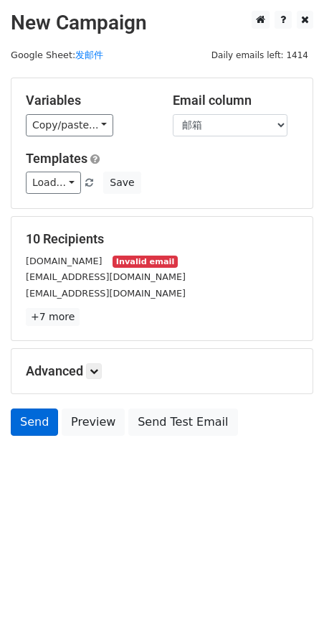 Image resolution: width=324 pixels, height=644 pixels. What do you see at coordinates (34, 422) in the screenshot?
I see `a: Send` at bounding box center [34, 422].